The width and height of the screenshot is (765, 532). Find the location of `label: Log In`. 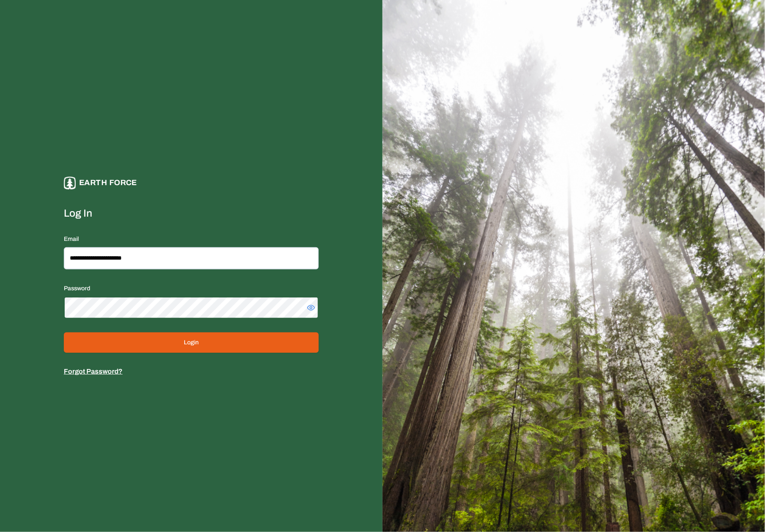

label: Log In is located at coordinates (191, 213).